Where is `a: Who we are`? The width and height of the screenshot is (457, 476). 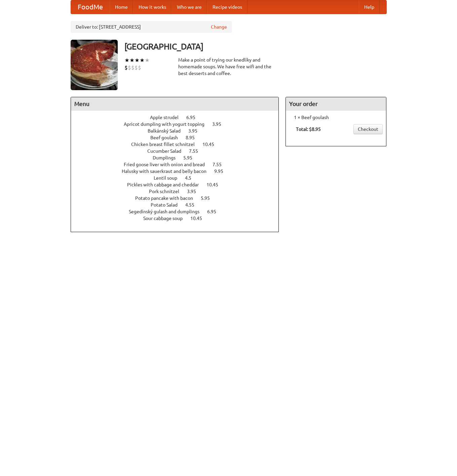 a: Who we are is located at coordinates (189, 7).